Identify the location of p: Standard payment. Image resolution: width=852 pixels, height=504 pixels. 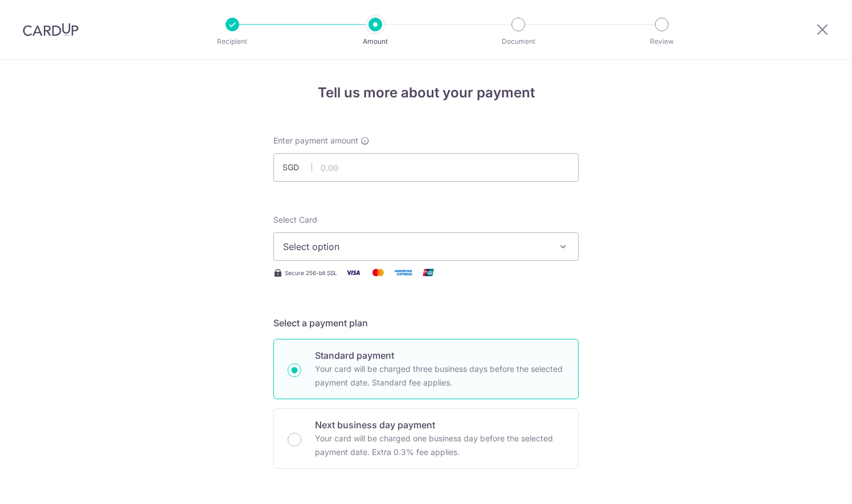
(440, 355).